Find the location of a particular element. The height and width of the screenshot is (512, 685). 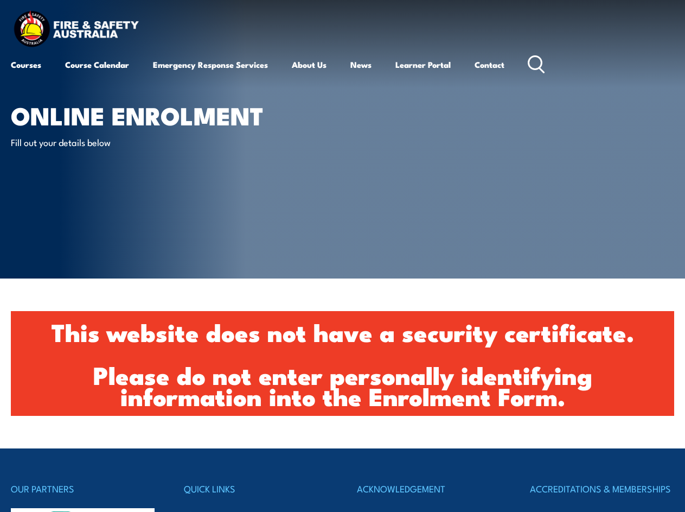

a: Contact is located at coordinates (489, 65).